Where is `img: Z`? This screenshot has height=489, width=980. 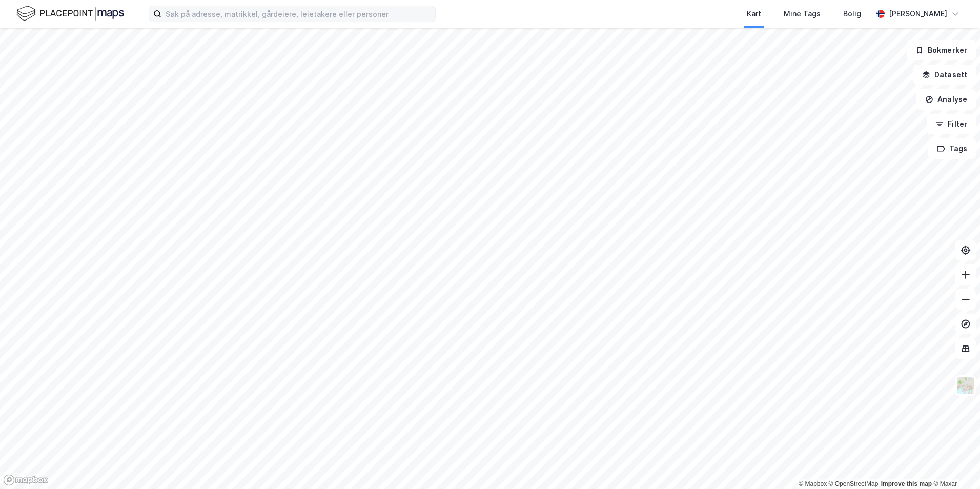
img: Z is located at coordinates (966, 385).